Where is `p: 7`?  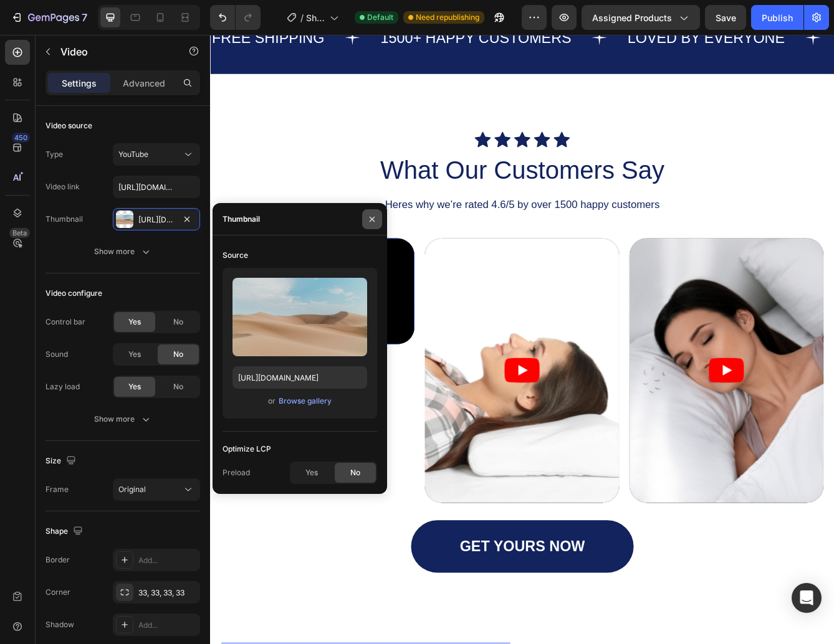 p: 7 is located at coordinates (85, 17).